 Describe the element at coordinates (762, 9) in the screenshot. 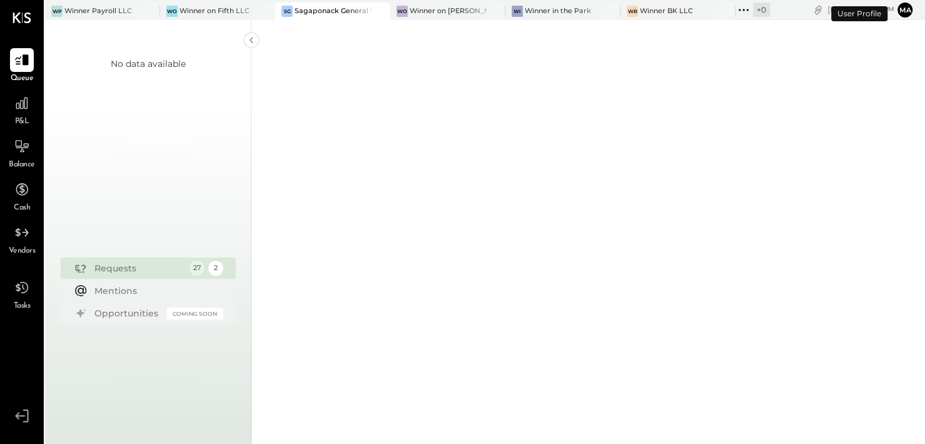

I see `div: + 0` at that location.